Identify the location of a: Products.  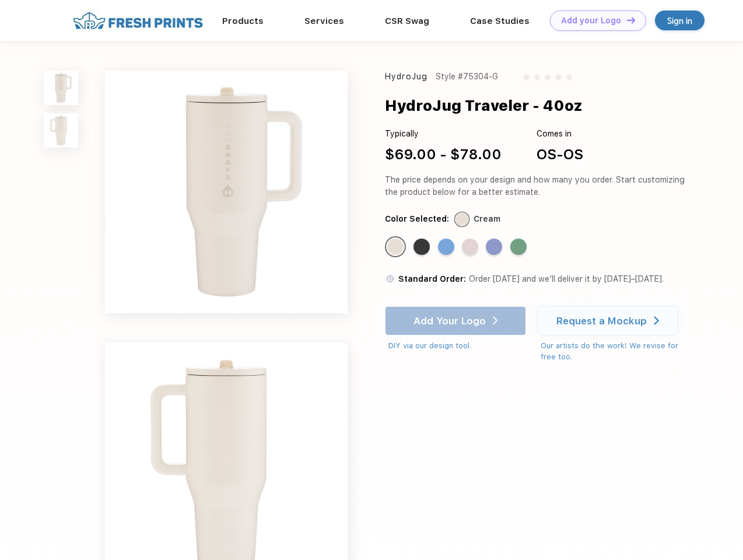
(242, 21).